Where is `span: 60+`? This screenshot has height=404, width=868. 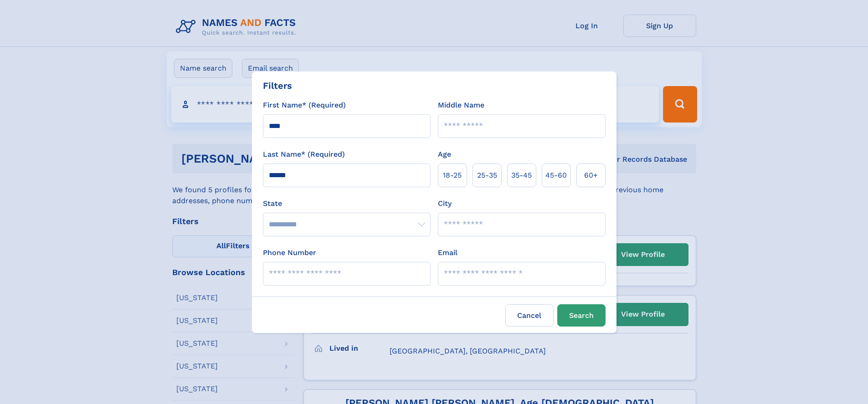 span: 60+ is located at coordinates (591, 175).